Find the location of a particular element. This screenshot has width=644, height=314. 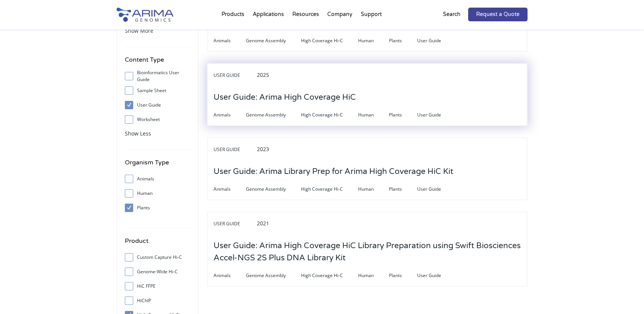

a: User Guide: Arima High Coverage HiC Library Preparation using Swift Biosciences Accel-NGS 2S Plus... is located at coordinates (367, 258).